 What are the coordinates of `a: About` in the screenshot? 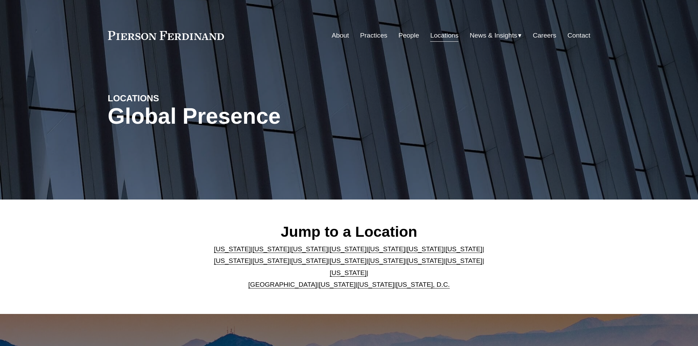 It's located at (340, 36).